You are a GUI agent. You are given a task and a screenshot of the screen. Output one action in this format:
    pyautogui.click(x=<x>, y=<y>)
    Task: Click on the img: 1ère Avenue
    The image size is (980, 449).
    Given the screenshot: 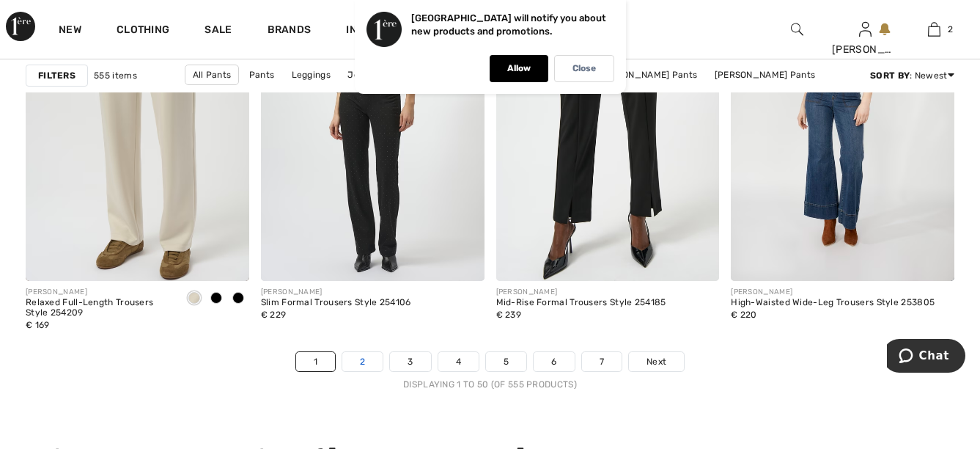 What is the action you would take?
    pyautogui.click(x=20, y=26)
    